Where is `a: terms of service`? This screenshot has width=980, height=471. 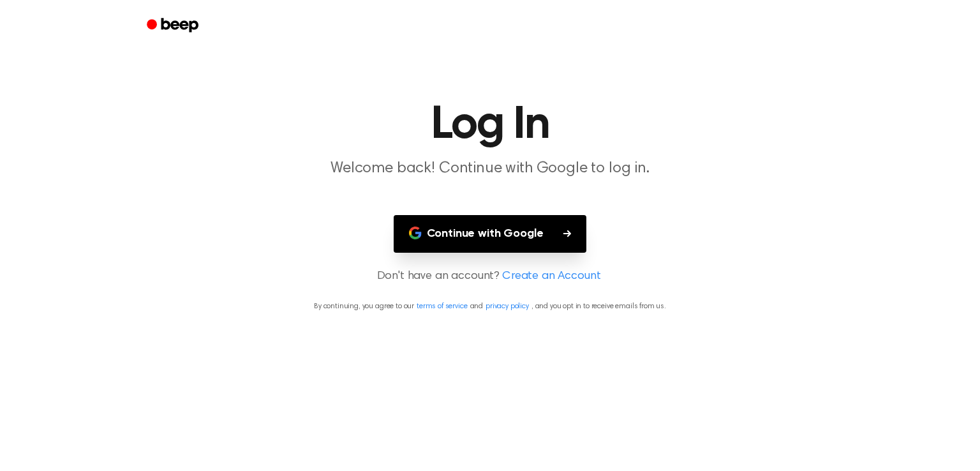 a: terms of service is located at coordinates (442, 306).